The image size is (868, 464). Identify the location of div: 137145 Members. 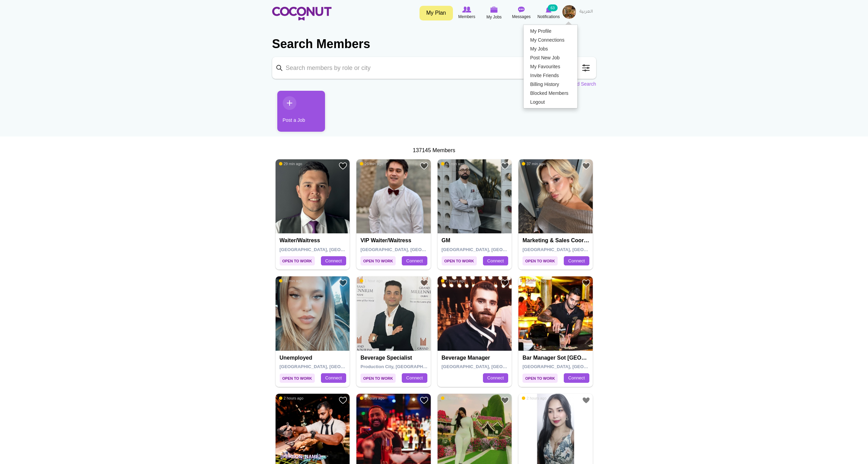
(434, 151).